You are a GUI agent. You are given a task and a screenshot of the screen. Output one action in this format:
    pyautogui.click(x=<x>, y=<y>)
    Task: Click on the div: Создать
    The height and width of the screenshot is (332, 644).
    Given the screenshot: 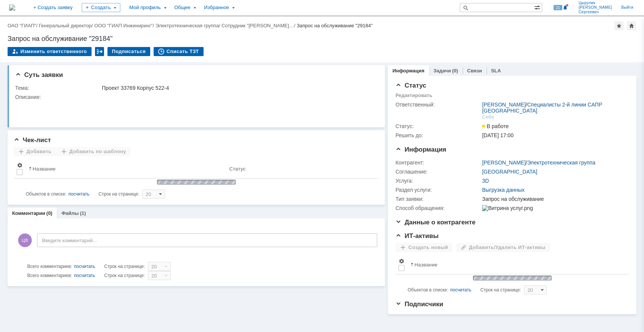 What is the action you would take?
    pyautogui.click(x=101, y=8)
    